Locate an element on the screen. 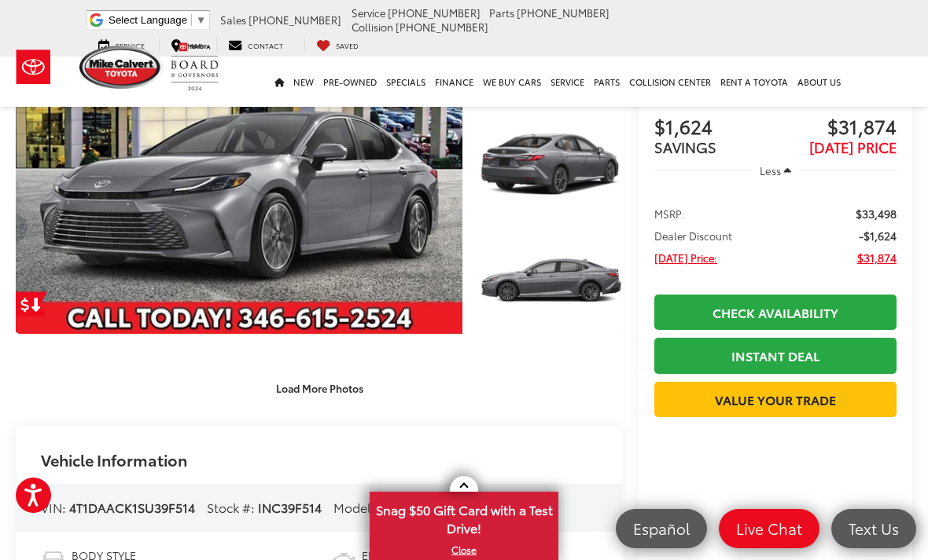 This screenshot has height=560, width=928. a: Collision Center is located at coordinates (670, 82).